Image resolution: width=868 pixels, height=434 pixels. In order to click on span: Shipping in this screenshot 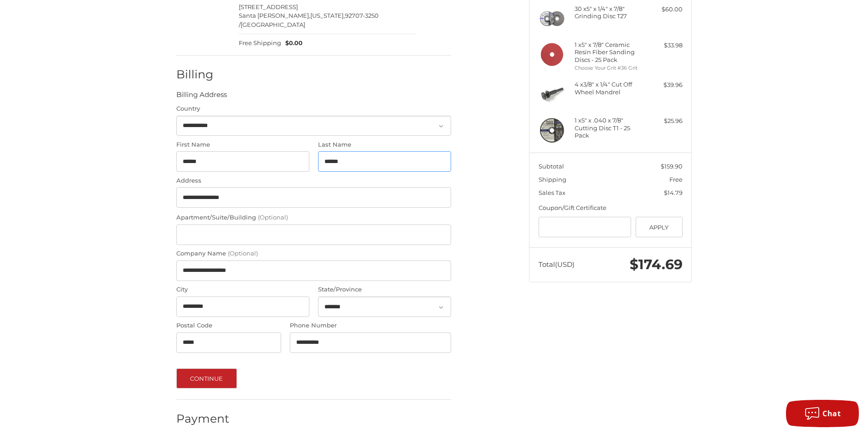, I will do `click(552, 179)`.